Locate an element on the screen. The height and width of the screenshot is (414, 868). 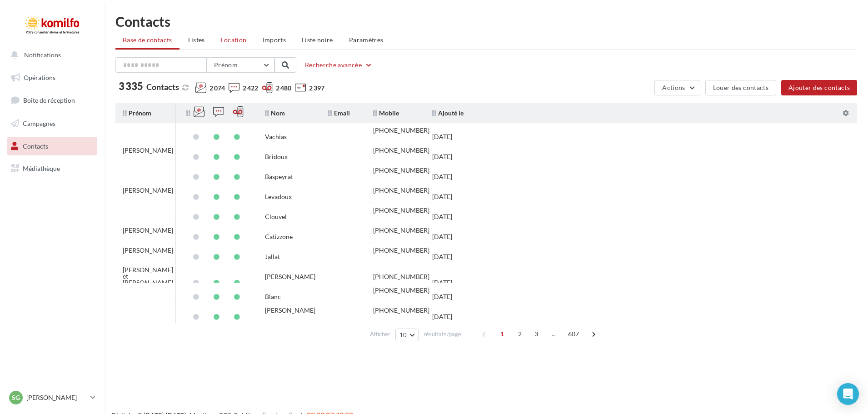
span: Imports is located at coordinates (274, 40).